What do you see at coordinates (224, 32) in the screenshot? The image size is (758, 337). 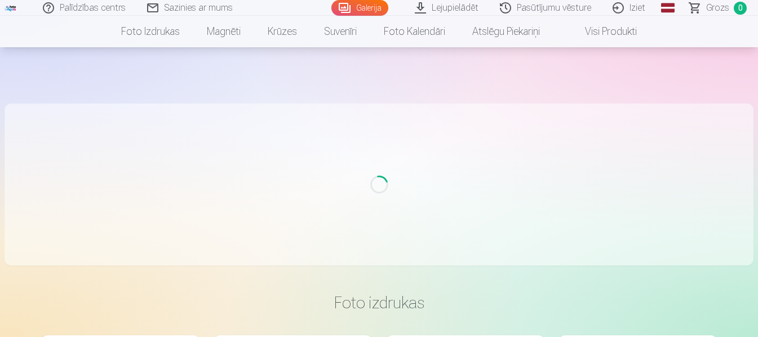 I see `a: Magnēti` at bounding box center [224, 32].